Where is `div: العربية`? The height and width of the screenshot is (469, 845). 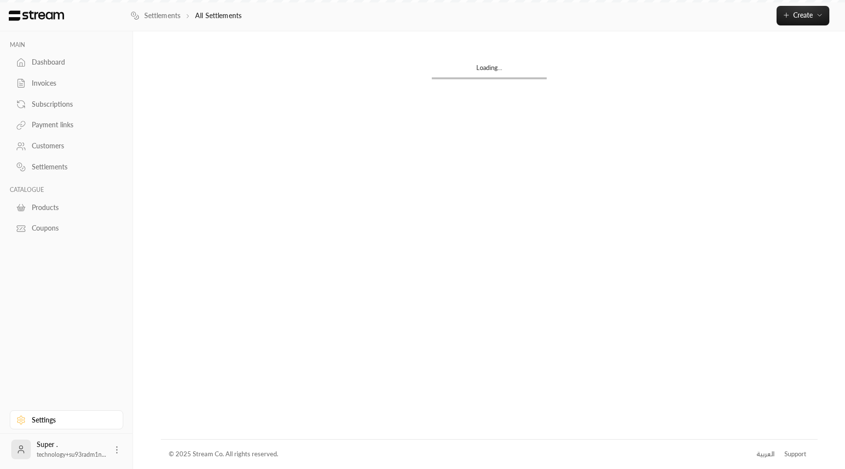
div: العربية is located at coordinates (765, 454).